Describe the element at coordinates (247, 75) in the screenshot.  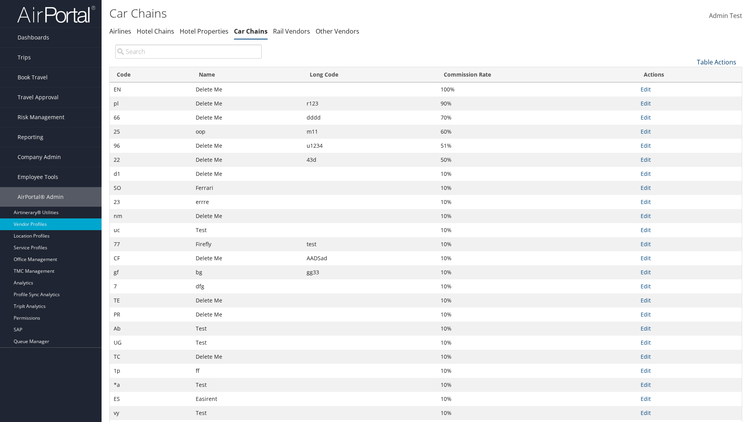
I see `th: Name: activate to sort column ascending` at that location.